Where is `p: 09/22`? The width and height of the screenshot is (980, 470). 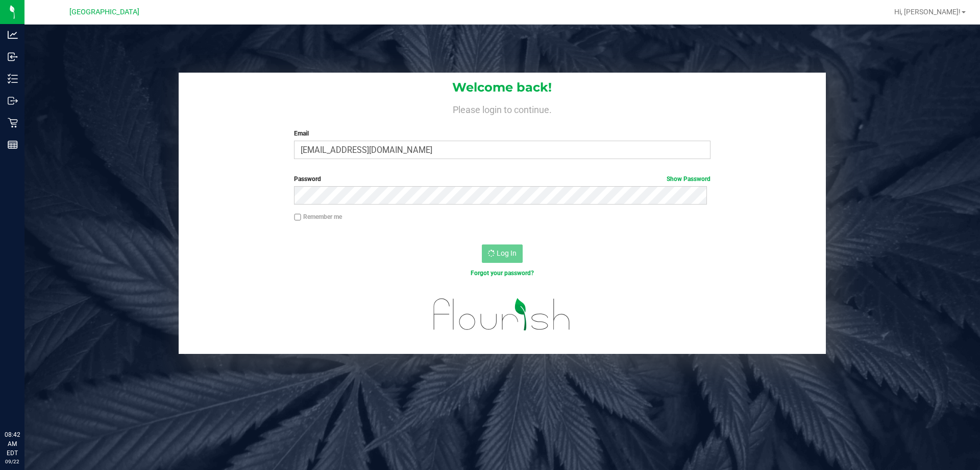
p: 09/22 is located at coordinates (12, 461).